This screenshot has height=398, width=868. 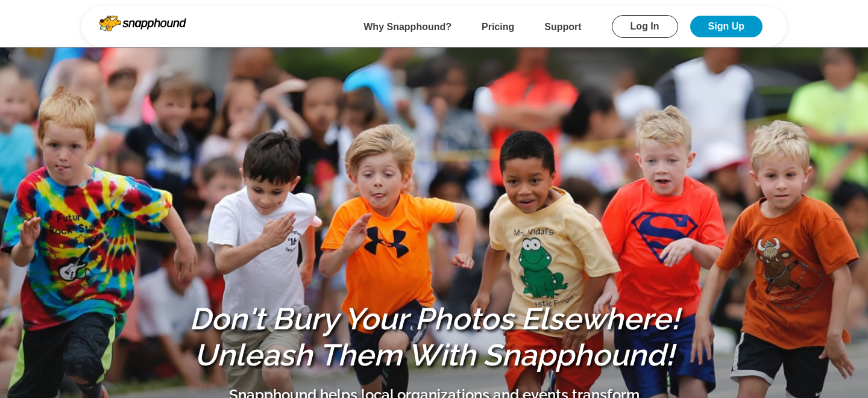 I want to click on a: Support, so click(x=563, y=27).